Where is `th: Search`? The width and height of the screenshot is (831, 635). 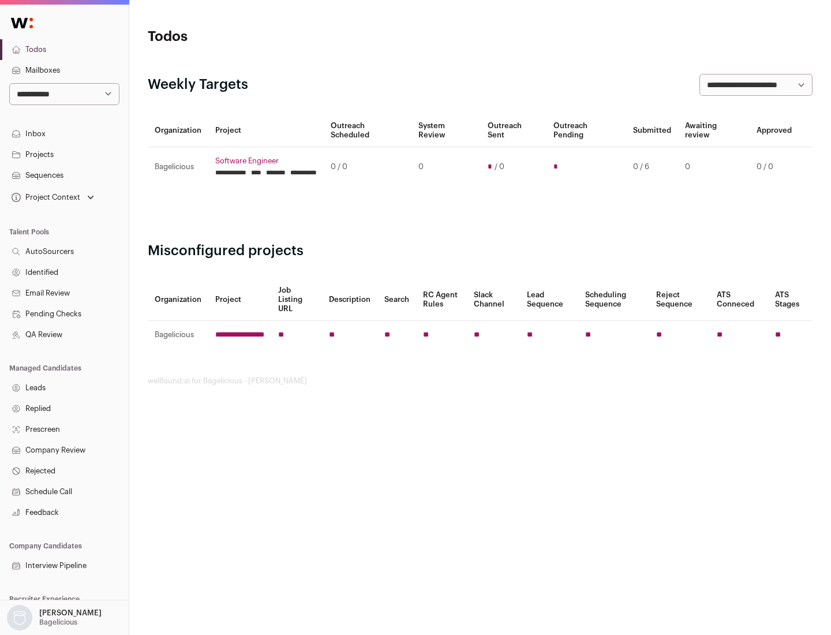 th: Search is located at coordinates (396, 300).